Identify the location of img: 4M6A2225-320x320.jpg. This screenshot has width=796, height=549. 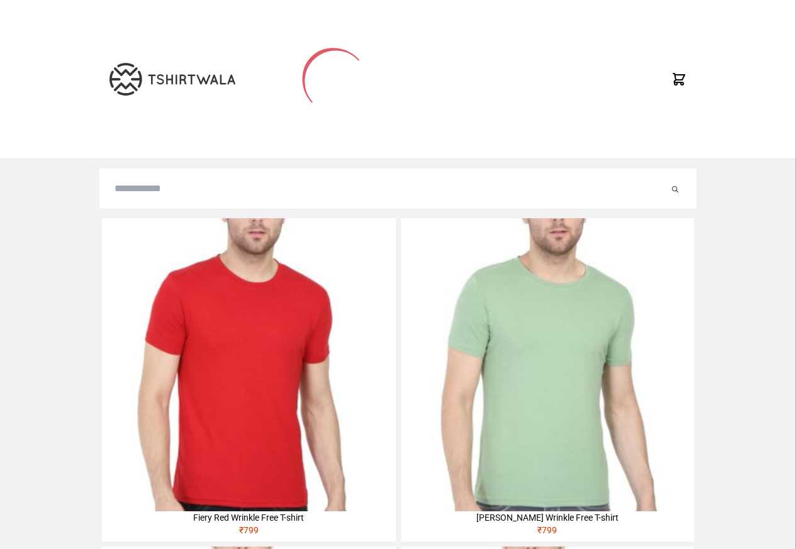
(248, 365).